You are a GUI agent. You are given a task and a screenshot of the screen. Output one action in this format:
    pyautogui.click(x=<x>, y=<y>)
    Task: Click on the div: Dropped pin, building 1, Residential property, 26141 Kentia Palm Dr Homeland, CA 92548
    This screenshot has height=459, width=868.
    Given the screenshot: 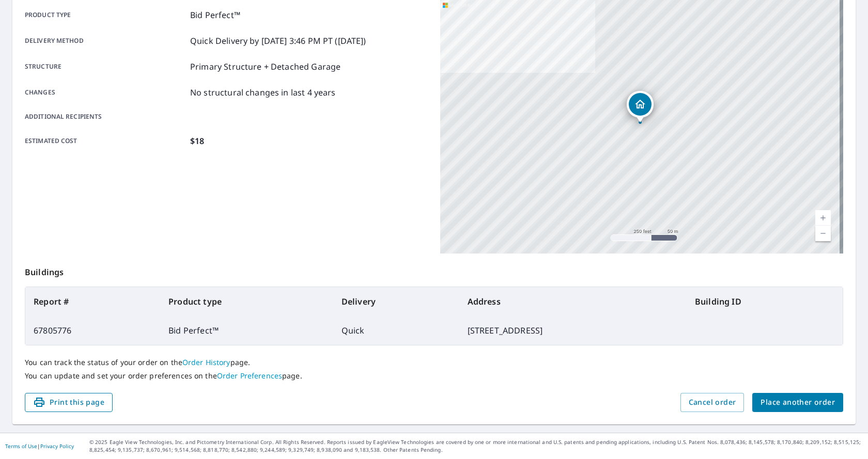 What is the action you would take?
    pyautogui.click(x=640, y=107)
    